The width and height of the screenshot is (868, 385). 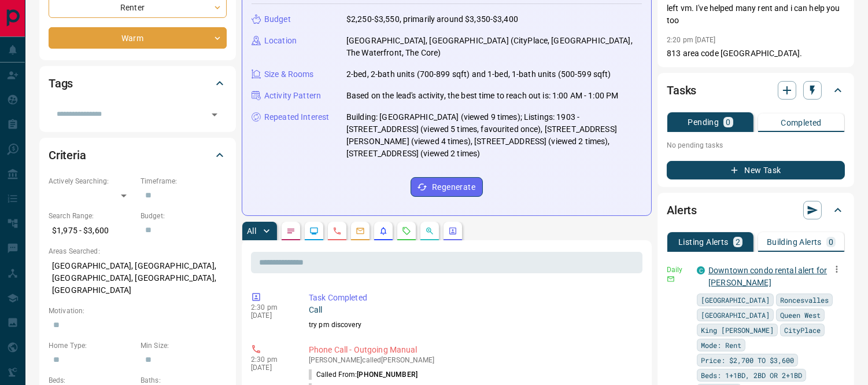 I want to click on p: Activity Pattern, so click(x=292, y=96).